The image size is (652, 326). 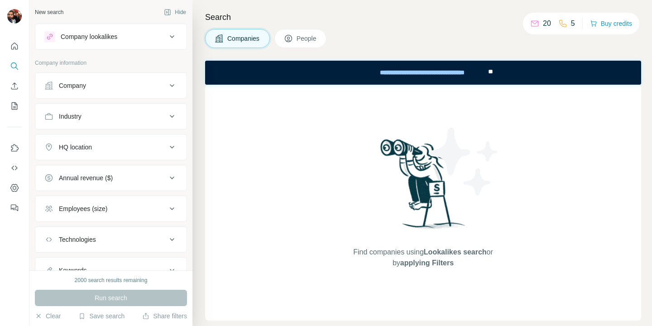 I want to click on button: Technologies, so click(x=111, y=240).